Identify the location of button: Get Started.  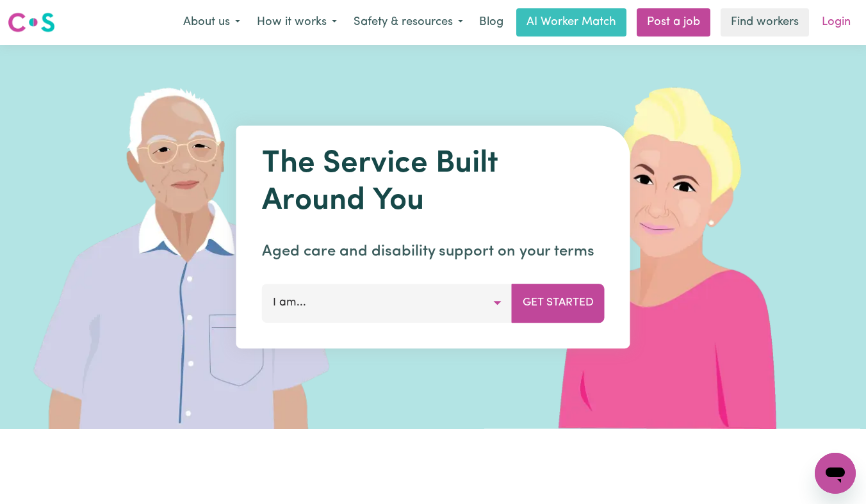
(558, 303).